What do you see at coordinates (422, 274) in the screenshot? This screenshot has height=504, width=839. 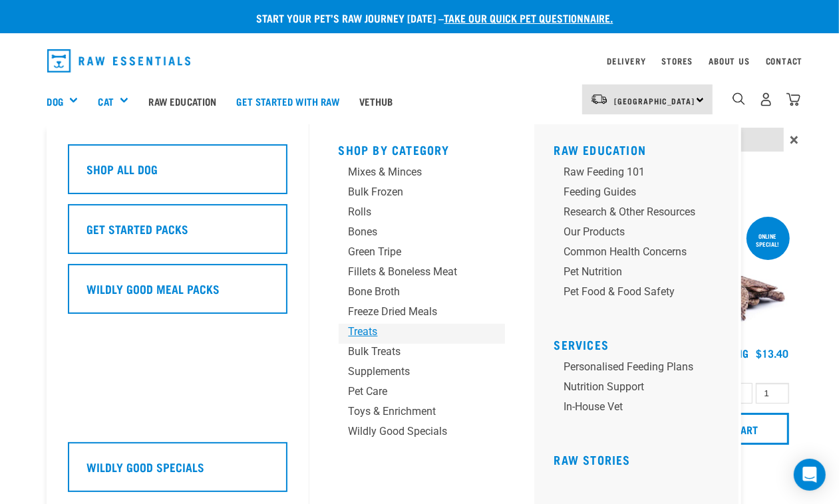 I see `a: Fillets & Boneless Meat` at bounding box center [422, 274].